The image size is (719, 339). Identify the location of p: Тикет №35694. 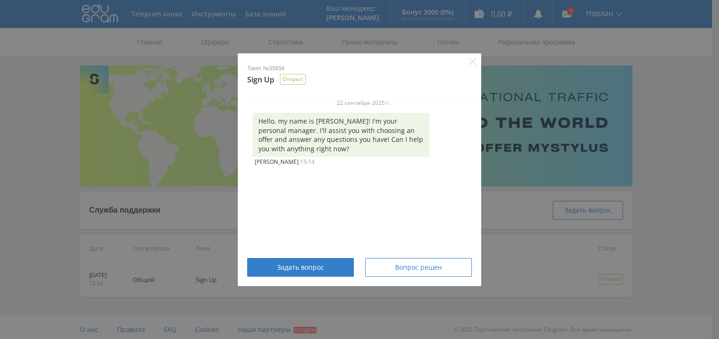
(359, 68).